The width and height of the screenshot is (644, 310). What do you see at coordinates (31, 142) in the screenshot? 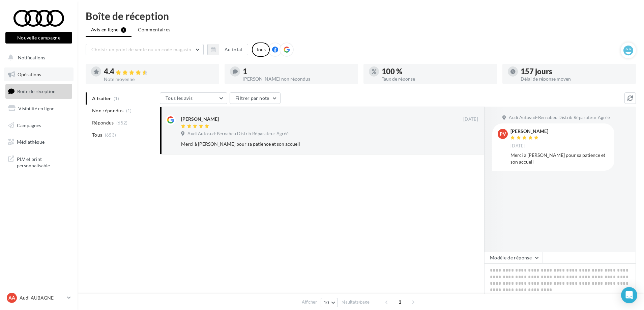
I see `span: Médiathèque` at bounding box center [31, 142].